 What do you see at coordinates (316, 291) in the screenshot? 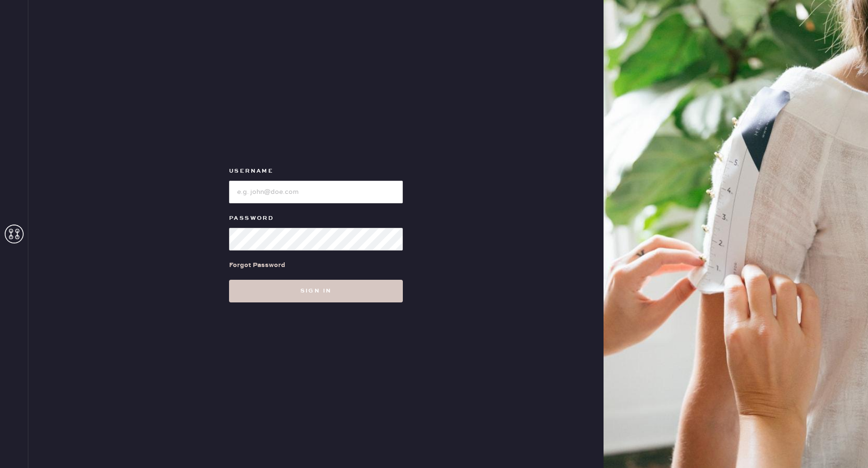
I see `button: Sign in` at bounding box center [316, 291].